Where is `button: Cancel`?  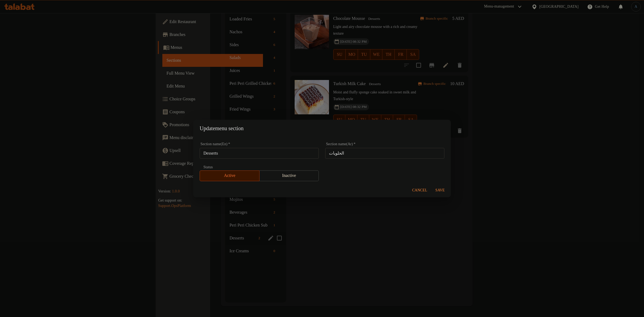 button: Cancel is located at coordinates (420, 190).